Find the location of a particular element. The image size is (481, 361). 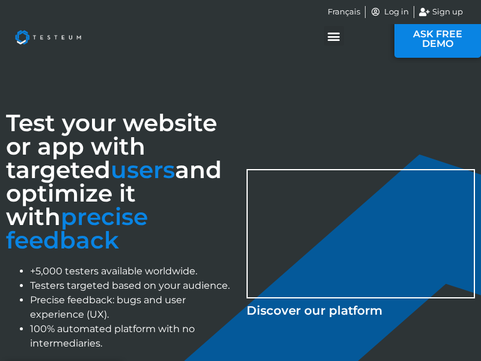

li: 100% automated platform with no intermediaries. is located at coordinates (132, 336).